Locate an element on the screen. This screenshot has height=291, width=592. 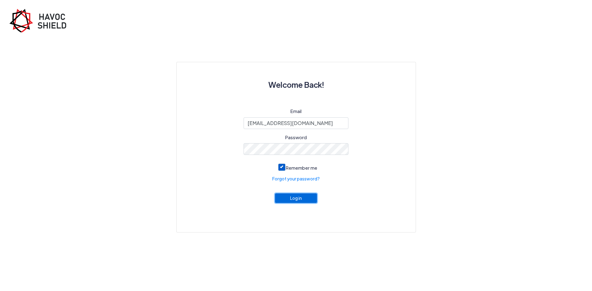
label: Password is located at coordinates (296, 137).